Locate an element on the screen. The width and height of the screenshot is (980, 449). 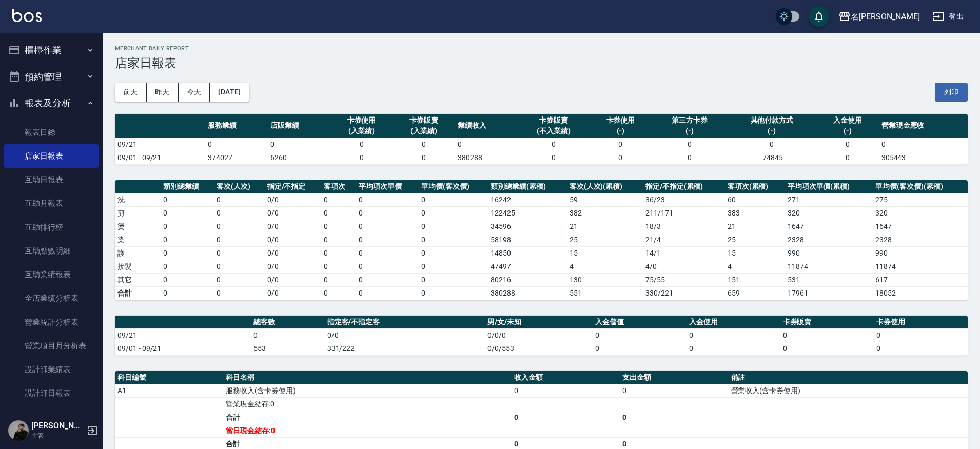
td: 營業現金結存:0 is located at coordinates (368, 404).